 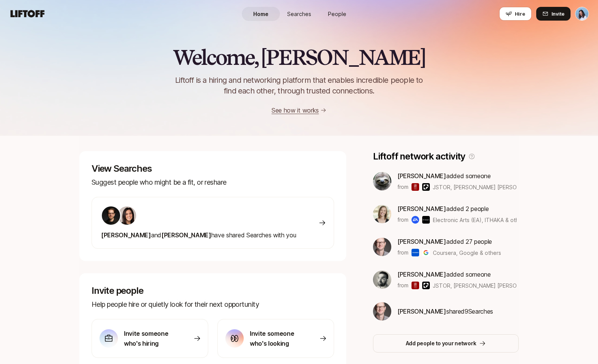 What do you see at coordinates (261, 14) in the screenshot?
I see `span: Home` at bounding box center [261, 14].